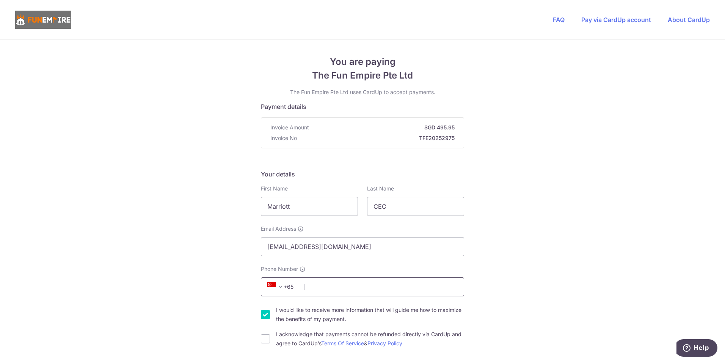 The height and width of the screenshot is (362, 725). Describe the element at coordinates (284, 138) in the screenshot. I see `span: Invoice No` at that location.